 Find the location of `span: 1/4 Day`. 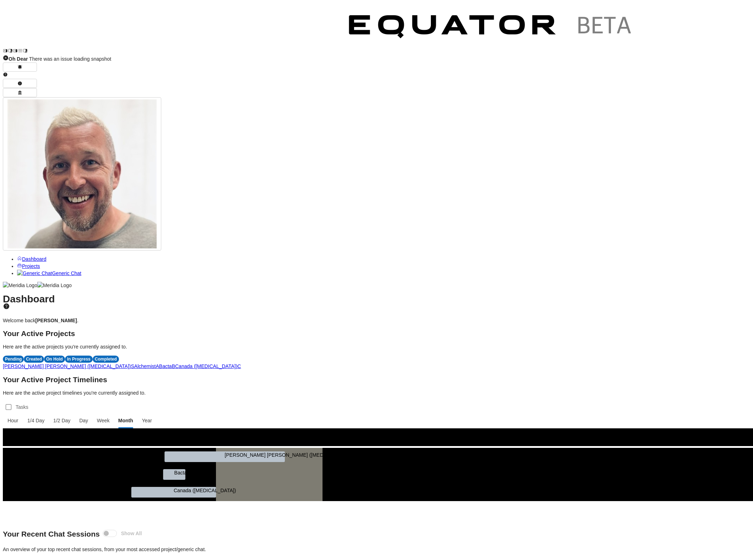

span: 1/4 Day is located at coordinates (36, 420).